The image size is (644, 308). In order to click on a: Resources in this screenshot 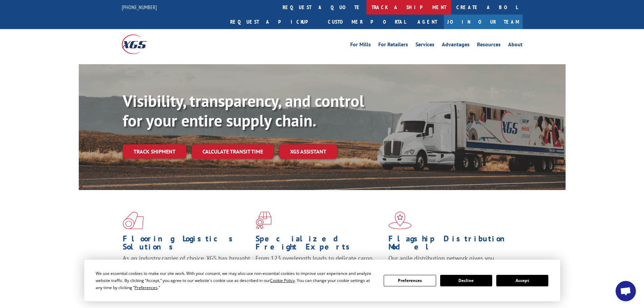, I will do `click(489, 46)`.